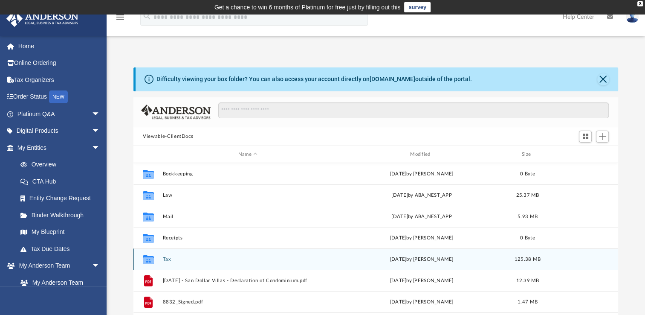  Describe the element at coordinates (59, 97) in the screenshot. I see `a: Order StatusNEW` at that location.